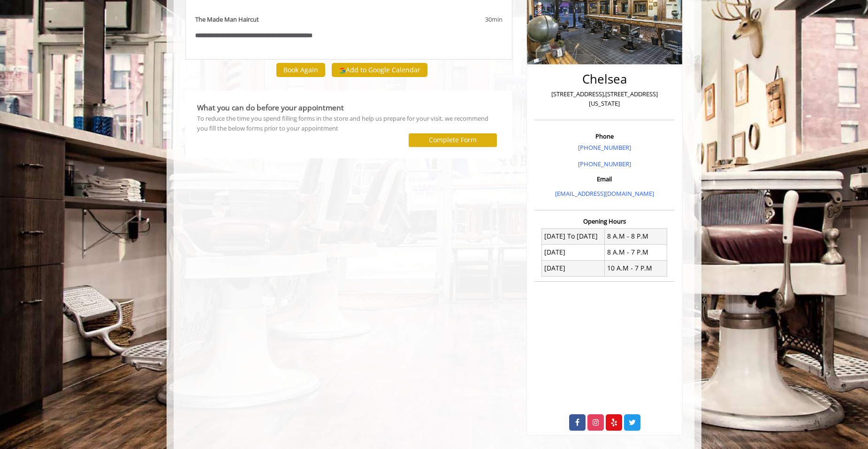 This screenshot has width=868, height=449. Describe the element at coordinates (604, 79) in the screenshot. I see `h2: Chelsea` at that location.